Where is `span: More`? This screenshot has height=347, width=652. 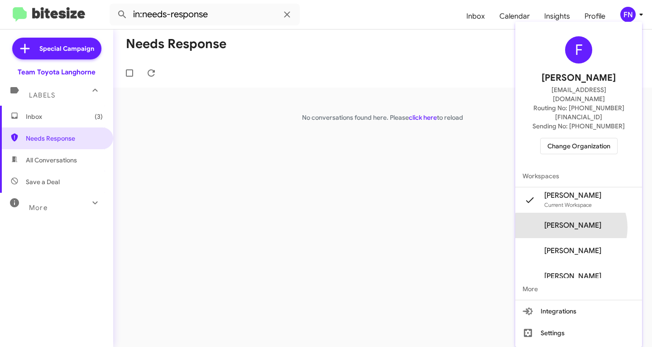 span: More is located at coordinates (579, 289).